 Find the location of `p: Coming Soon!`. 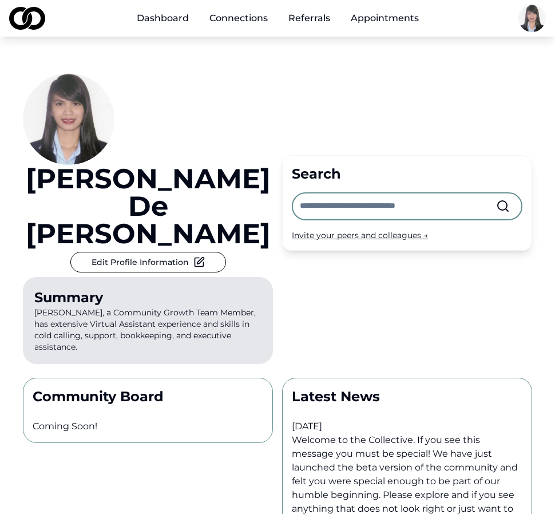

p: Coming Soon! is located at coordinates (148, 426).